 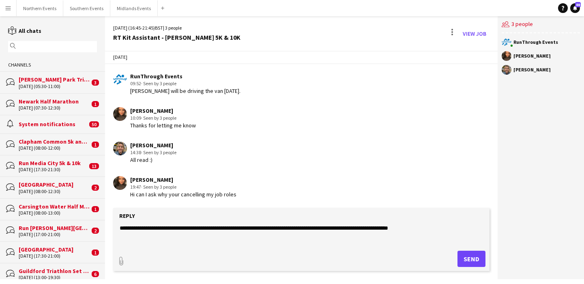 What do you see at coordinates (127, 216) in the screenshot?
I see `label: Reply` at bounding box center [127, 216].